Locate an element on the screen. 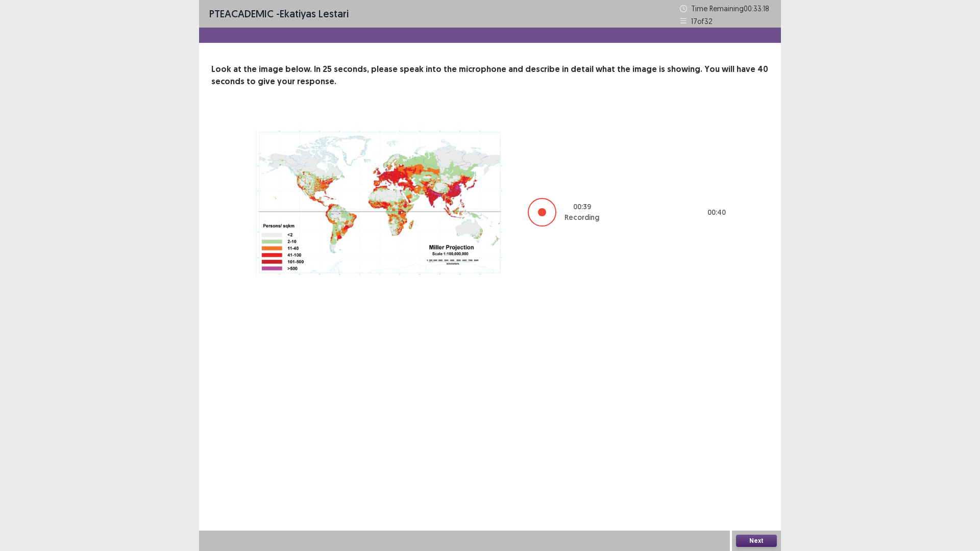 The height and width of the screenshot is (551, 980). p: 00 : 40 is located at coordinates (717, 212).